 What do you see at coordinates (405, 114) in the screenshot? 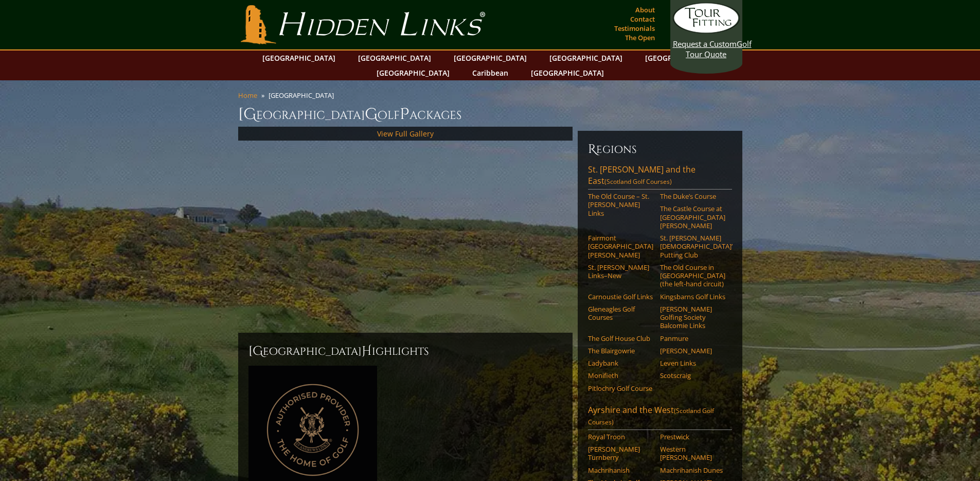
I see `span: P` at bounding box center [405, 114].